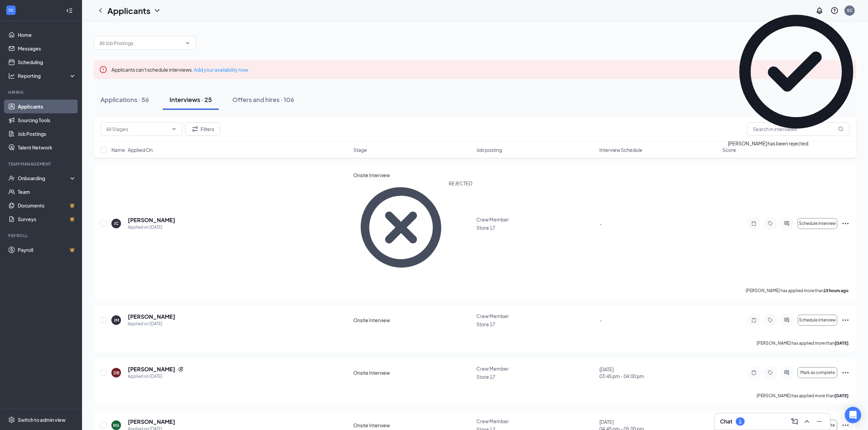 The image size is (868, 430). What do you see at coordinates (11, 10) in the screenshot?
I see `svg: WorkstreamLogo` at bounding box center [11, 10].